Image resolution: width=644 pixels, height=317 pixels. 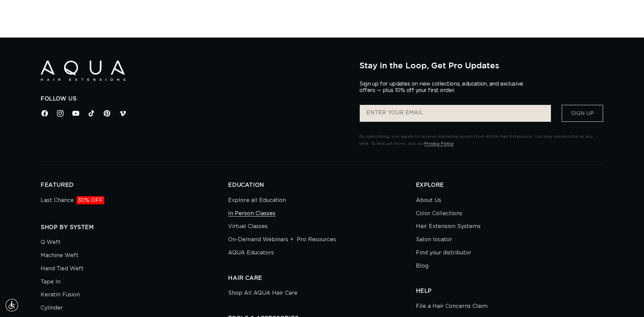 What do you see at coordinates (252, 214) in the screenshot?
I see `a: In Person Classes` at bounding box center [252, 214].